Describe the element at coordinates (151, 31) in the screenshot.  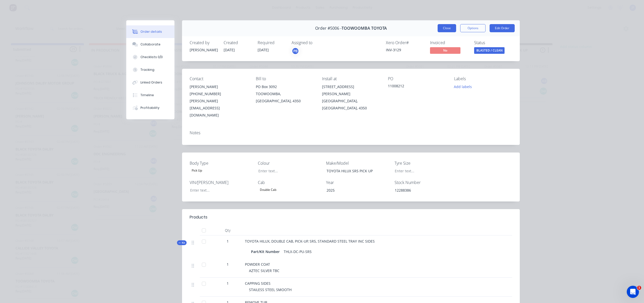
I see `div: Order details` at that location.